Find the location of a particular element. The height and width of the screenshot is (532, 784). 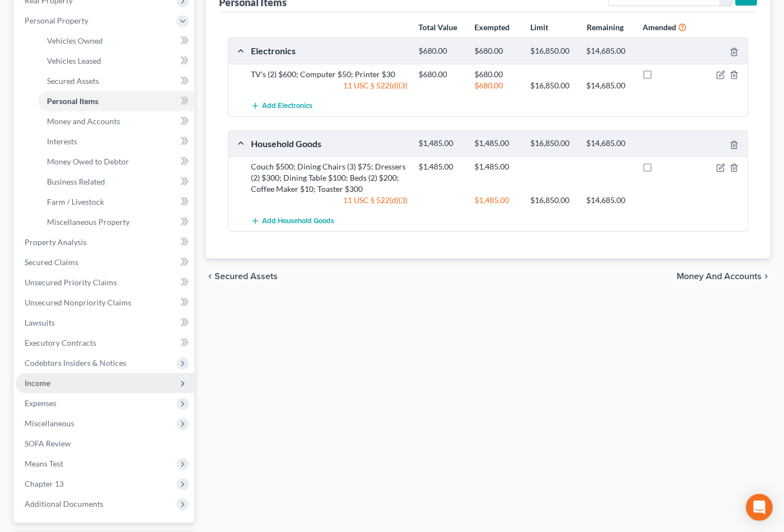

span: Means Test is located at coordinates (44, 463).